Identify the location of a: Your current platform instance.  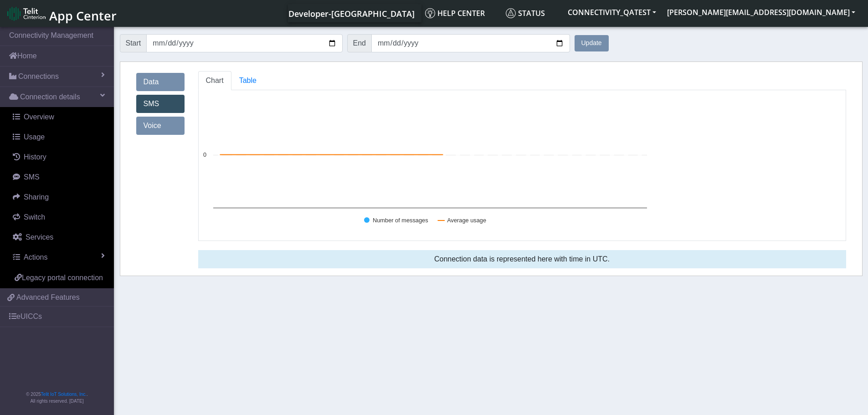
(350, 13).